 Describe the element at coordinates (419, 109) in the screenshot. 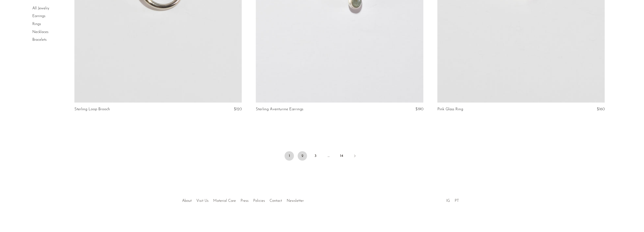

I see `span: $190` at that location.